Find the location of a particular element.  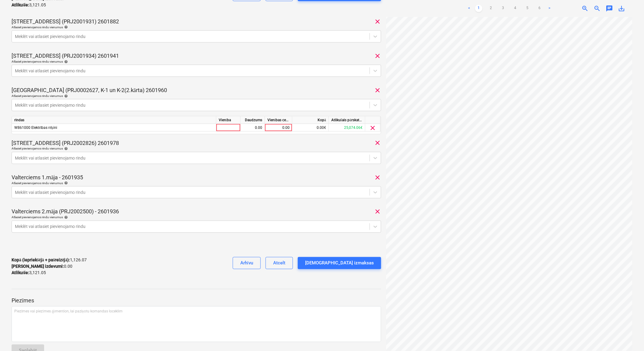

span: W861000 Elektrības rēķini is located at coordinates (35, 128).